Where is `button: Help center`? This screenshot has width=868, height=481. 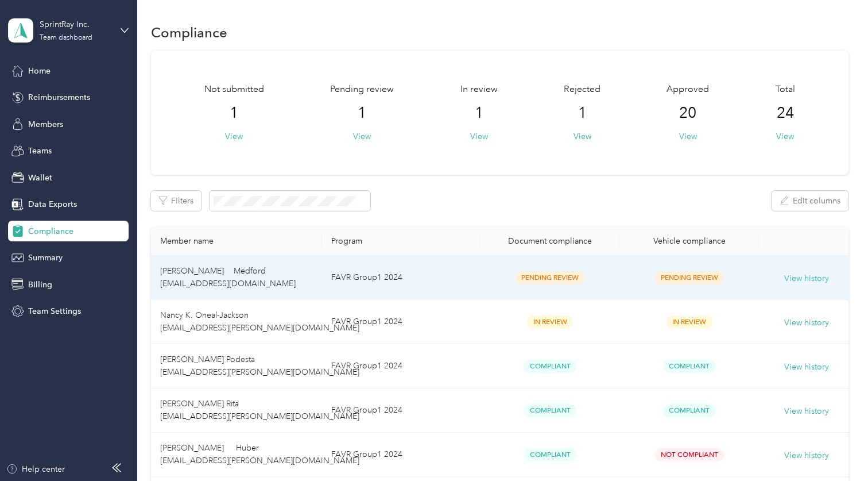
button: Help center is located at coordinates (35, 469).